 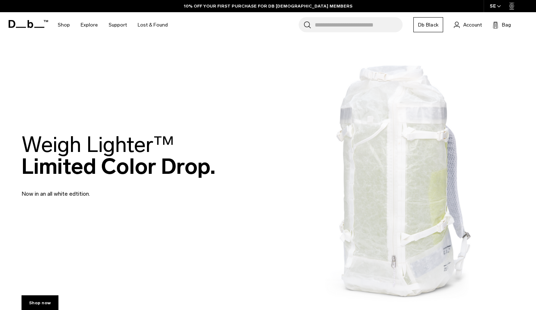 What do you see at coordinates (113, 25) in the screenshot?
I see `nav: Main Navigation` at bounding box center [113, 25].